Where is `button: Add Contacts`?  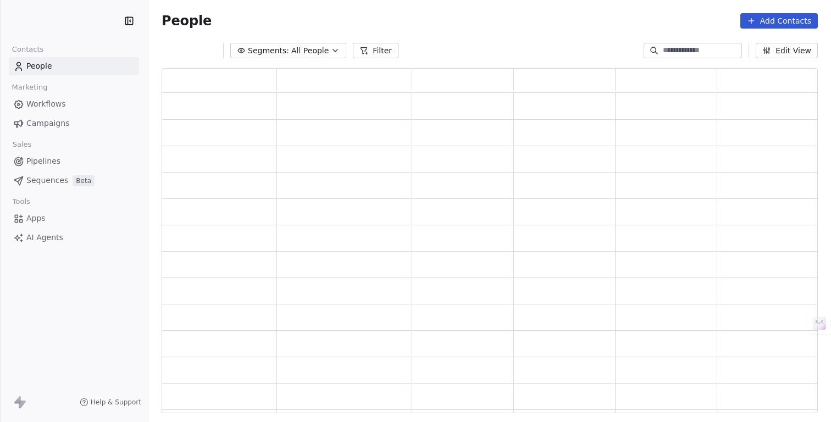 button: Add Contacts is located at coordinates (779, 21).